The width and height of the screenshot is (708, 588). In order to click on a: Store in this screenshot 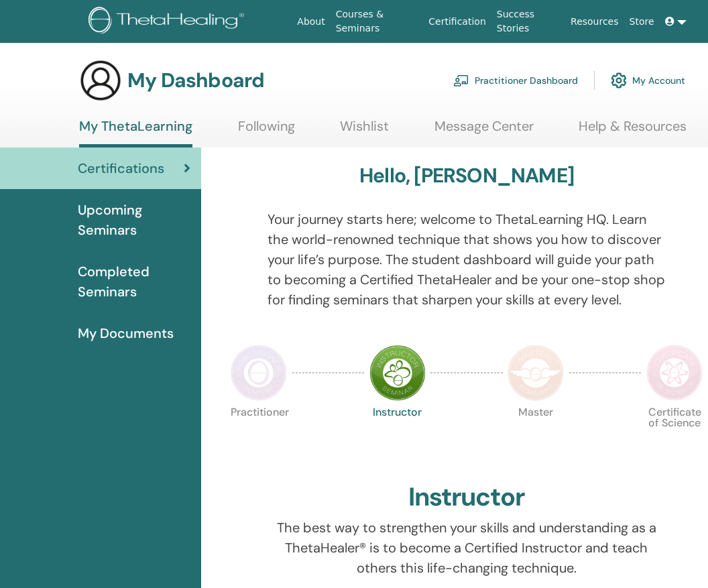, I will do `click(641, 21)`.